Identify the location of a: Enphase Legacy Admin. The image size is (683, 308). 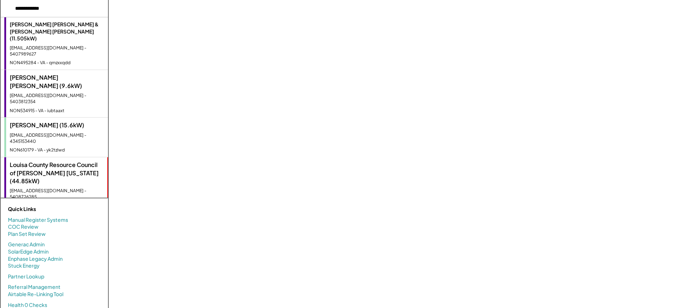
(35, 259).